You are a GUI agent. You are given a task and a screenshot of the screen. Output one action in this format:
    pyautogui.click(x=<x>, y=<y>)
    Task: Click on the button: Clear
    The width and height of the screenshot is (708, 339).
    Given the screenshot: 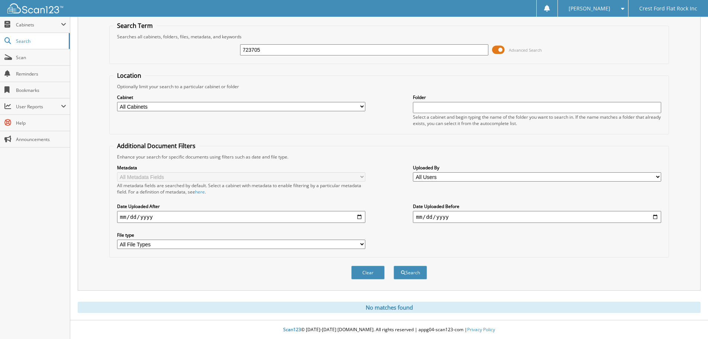 What is the action you would take?
    pyautogui.click(x=368, y=272)
    